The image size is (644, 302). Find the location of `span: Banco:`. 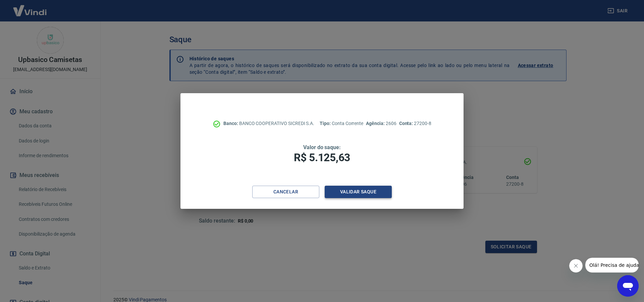

span: Banco: is located at coordinates (231, 123).